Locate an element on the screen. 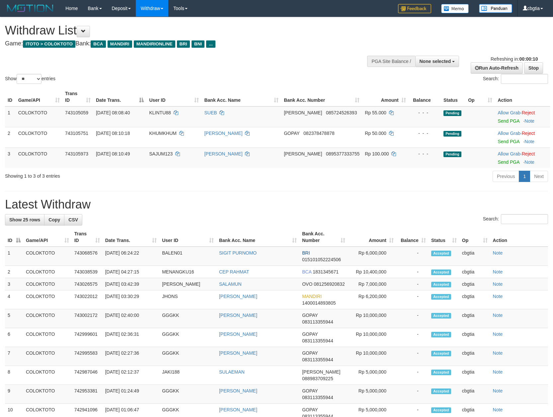  span: Copy 1400014893805 to clipboard is located at coordinates (318, 303).